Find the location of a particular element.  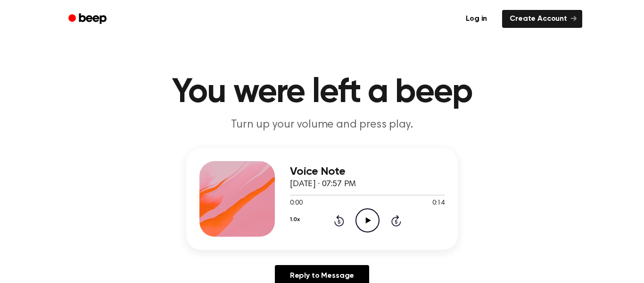

a: Beep is located at coordinates (88, 18).